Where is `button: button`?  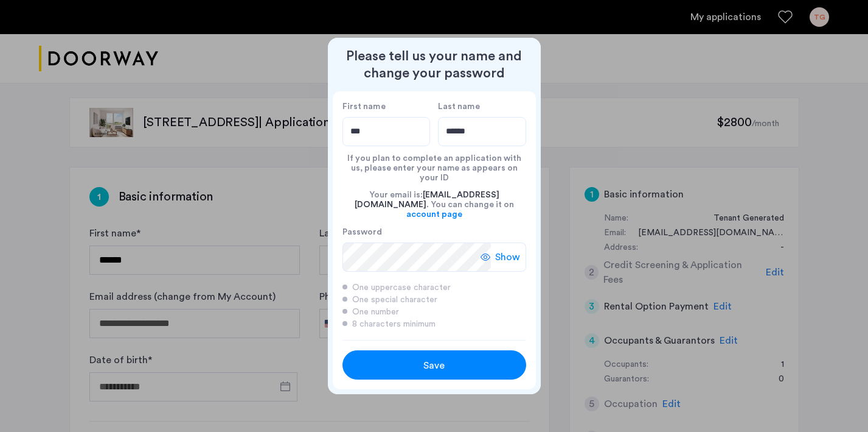 button: button is located at coordinates (434, 364).